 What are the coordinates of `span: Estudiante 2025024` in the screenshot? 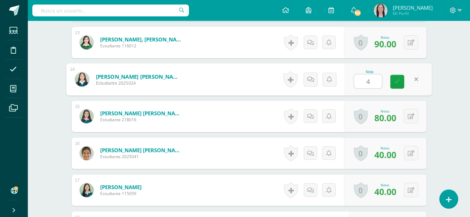 It's located at (138, 83).